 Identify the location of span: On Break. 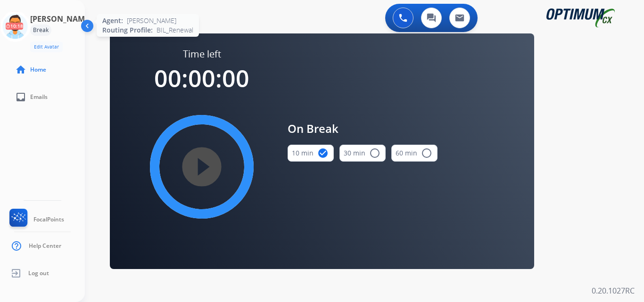
(363, 129).